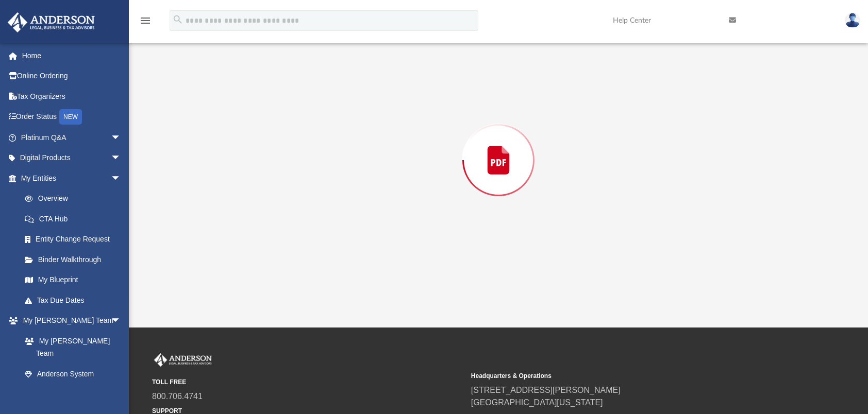  What do you see at coordinates (71, 96) in the screenshot?
I see `a: Tax Organizers` at bounding box center [71, 96].